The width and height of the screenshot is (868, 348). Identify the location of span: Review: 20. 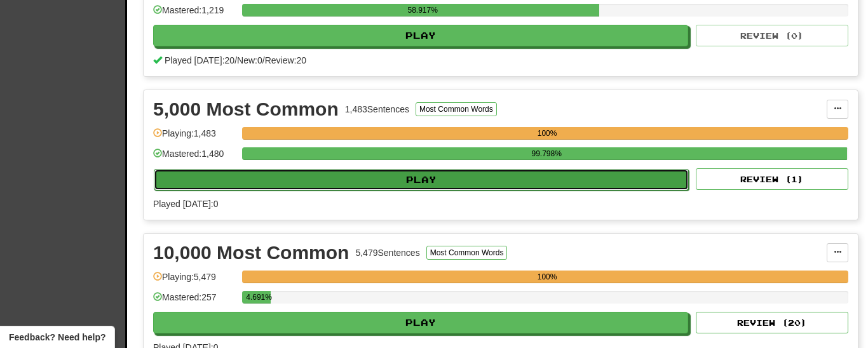
(285, 61).